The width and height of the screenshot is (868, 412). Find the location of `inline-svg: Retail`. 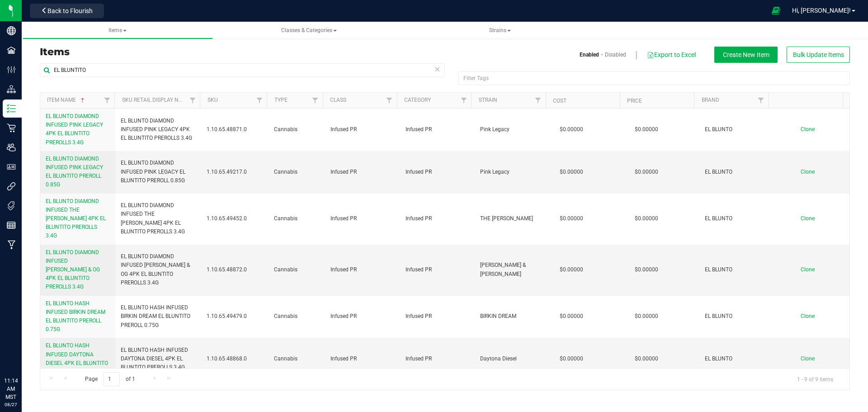

inline-svg: Retail is located at coordinates (12, 128).